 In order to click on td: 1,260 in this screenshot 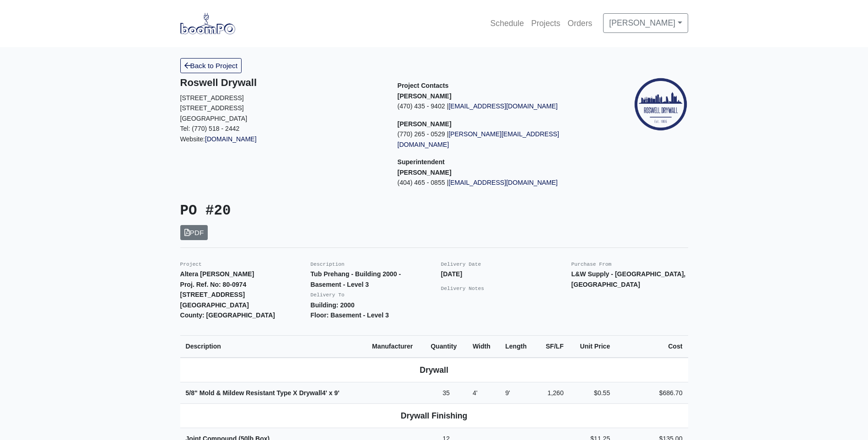, I will do `click(552, 392)`.